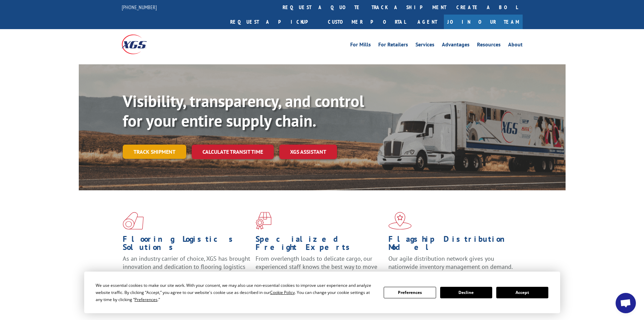  Describe the element at coordinates (425, 46) in the screenshot. I see `a: Services` at that location.